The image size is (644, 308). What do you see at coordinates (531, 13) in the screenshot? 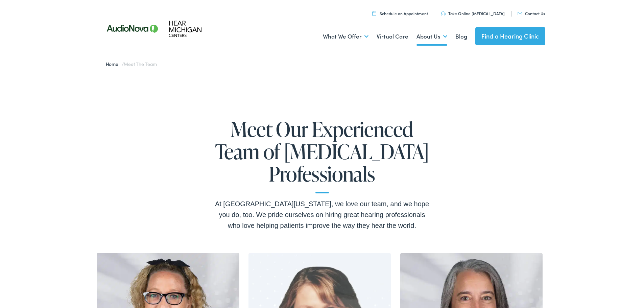
I see `a: Contact Us` at bounding box center [531, 13].